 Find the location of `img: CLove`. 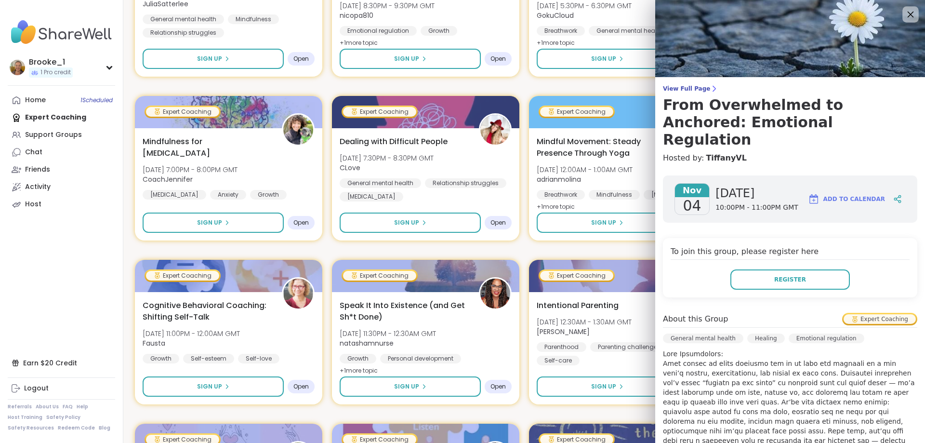

img: CLove is located at coordinates (495, 130).